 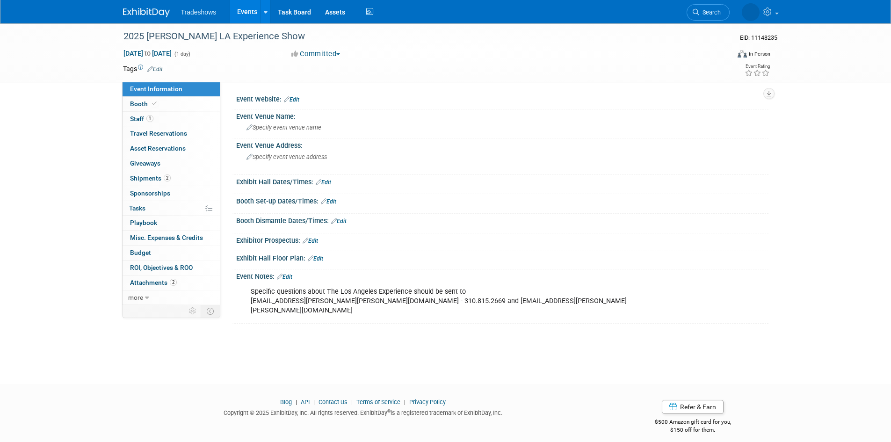 I want to click on a: ROI, Objectives & ROO, so click(x=171, y=267).